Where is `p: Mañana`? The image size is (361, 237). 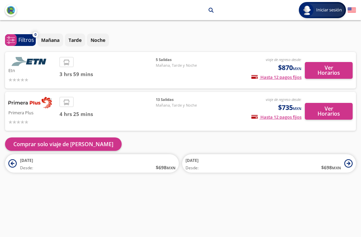 p: Mañana is located at coordinates (50, 40).